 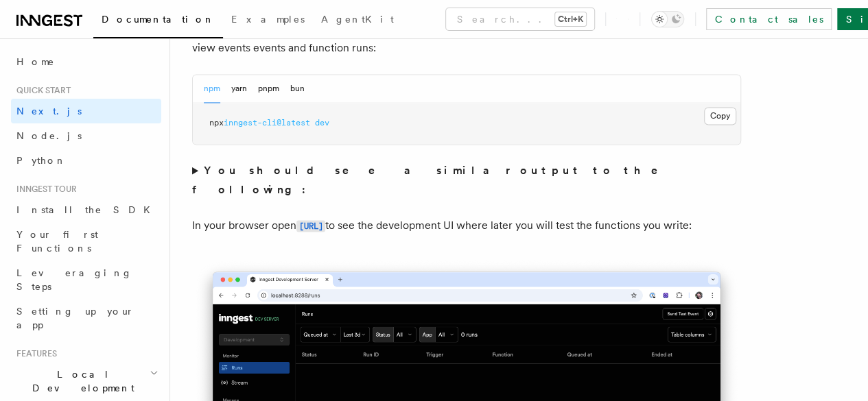 I want to click on span: Documentation, so click(x=158, y=19).